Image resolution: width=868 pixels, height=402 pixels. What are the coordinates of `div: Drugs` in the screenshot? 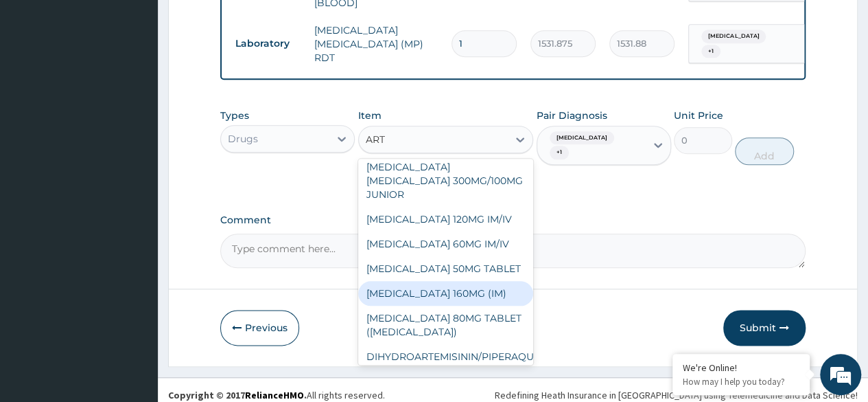 It's located at (243, 138).